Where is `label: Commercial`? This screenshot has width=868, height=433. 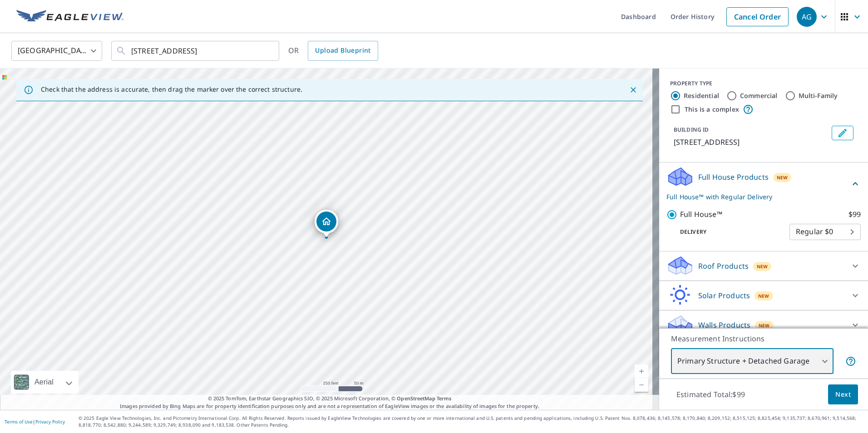
label: Commercial is located at coordinates (759, 96).